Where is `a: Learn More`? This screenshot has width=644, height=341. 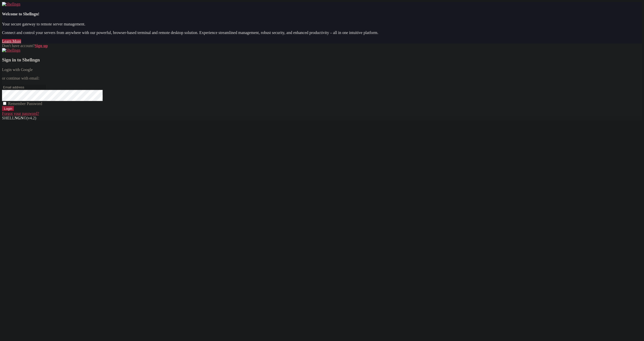
a: Learn More is located at coordinates (11, 41).